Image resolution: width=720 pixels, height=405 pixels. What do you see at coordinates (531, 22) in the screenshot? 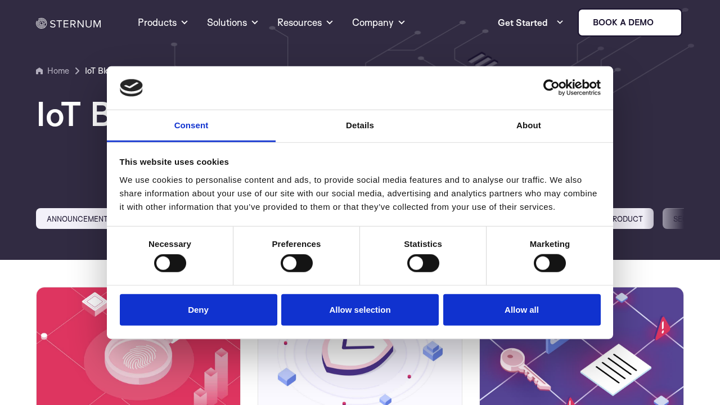
I see `a: Get Started` at bounding box center [531, 22].